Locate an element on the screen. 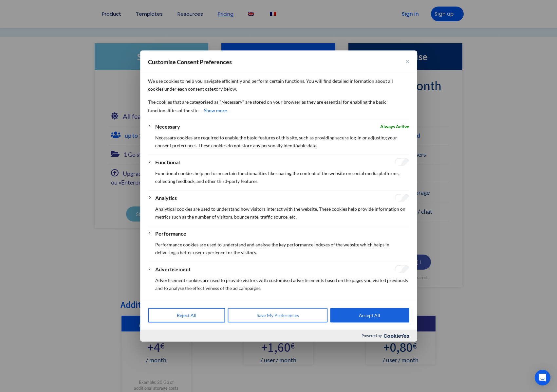 The width and height of the screenshot is (557, 392). input: Enable Advertisement is located at coordinates (402, 269).